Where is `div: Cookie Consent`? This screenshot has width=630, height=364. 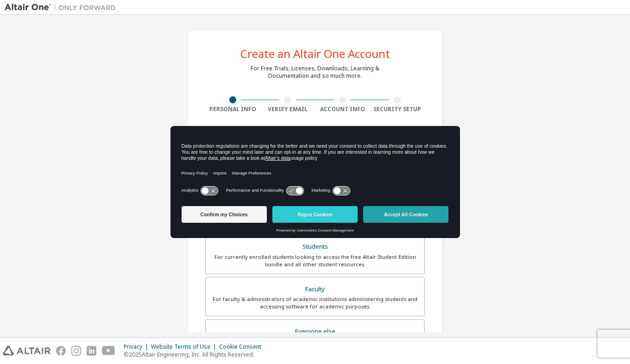
div: Cookie Consent is located at coordinates (243, 347).